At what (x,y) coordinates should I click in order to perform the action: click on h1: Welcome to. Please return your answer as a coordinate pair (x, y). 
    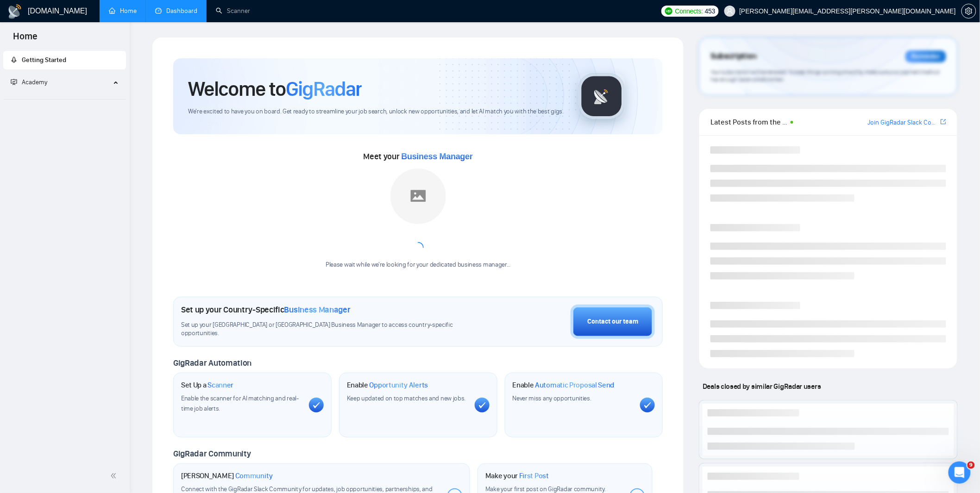
    Looking at the image, I should click on (275, 89).